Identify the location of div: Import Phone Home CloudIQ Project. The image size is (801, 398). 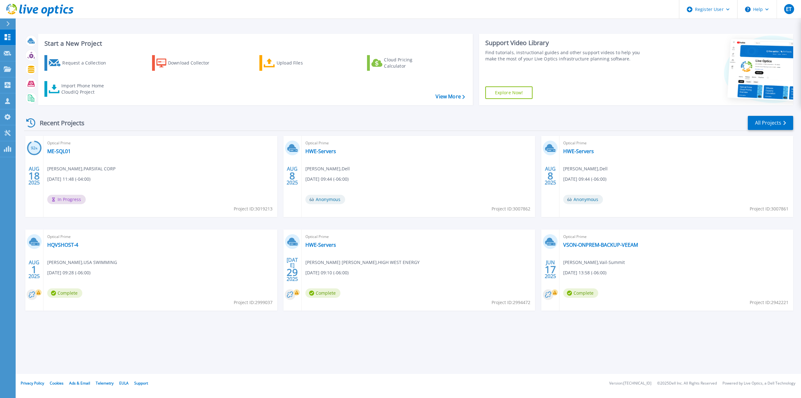
(86, 89).